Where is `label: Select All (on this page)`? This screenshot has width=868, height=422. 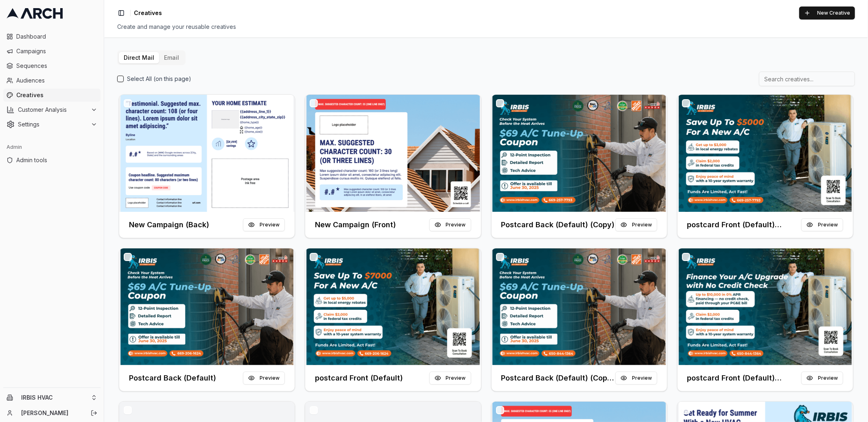
label: Select All (on this page) is located at coordinates (159, 79).